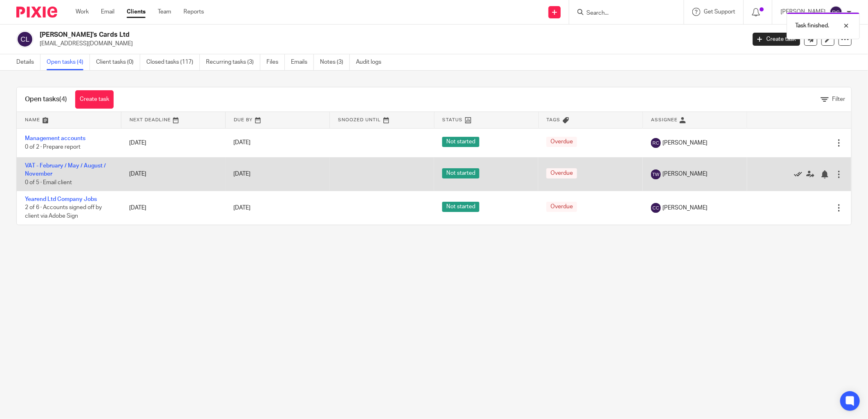 This screenshot has height=419, width=868. I want to click on a: VAT - February / May / August / November, so click(65, 170).